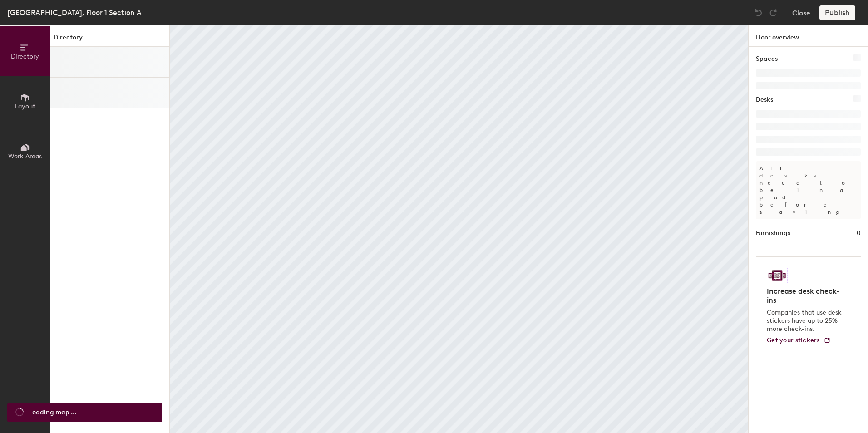 Image resolution: width=868 pixels, height=433 pixels. I want to click on h1: Directory, so click(109, 40).